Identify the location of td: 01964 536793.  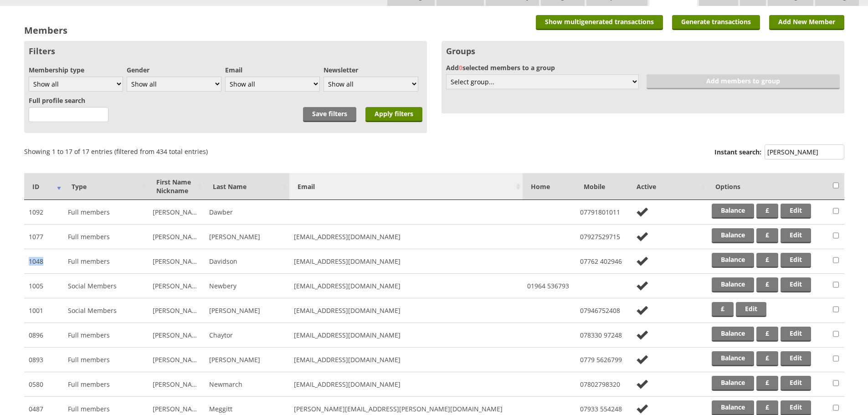
(549, 286).